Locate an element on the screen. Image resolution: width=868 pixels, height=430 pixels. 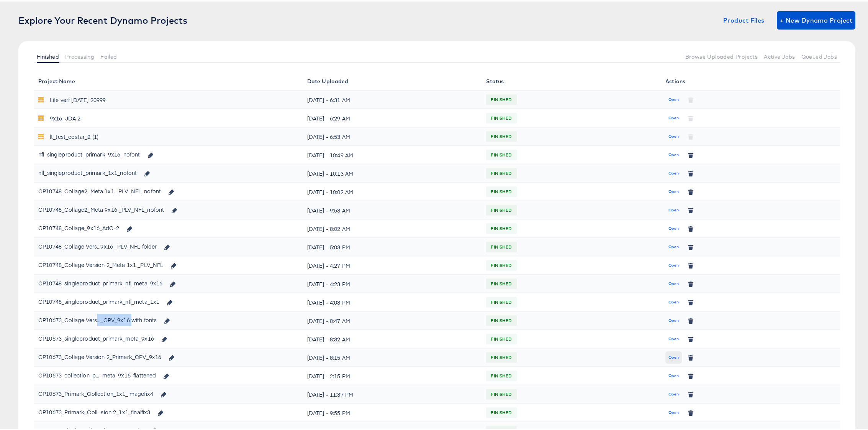
div: CP10673_singleproduct_primark_meta_9x16 is located at coordinates (105, 337).